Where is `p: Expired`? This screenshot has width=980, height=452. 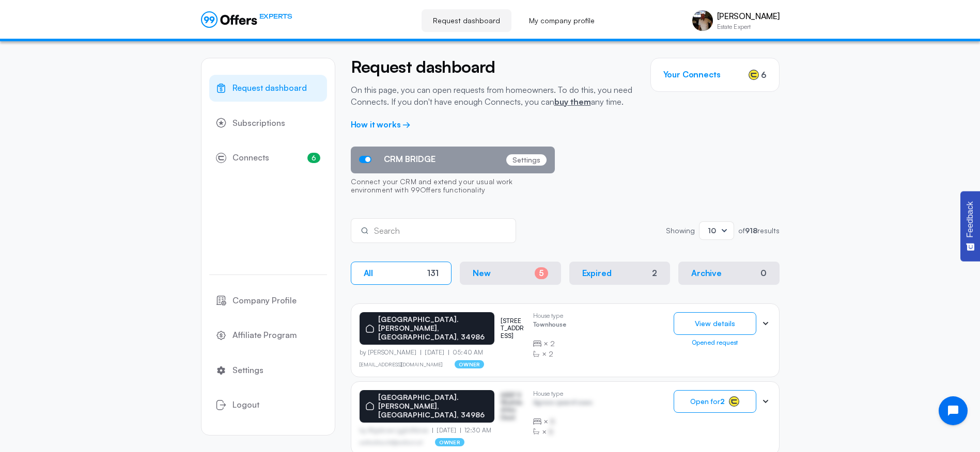 p: Expired is located at coordinates (596, 273).